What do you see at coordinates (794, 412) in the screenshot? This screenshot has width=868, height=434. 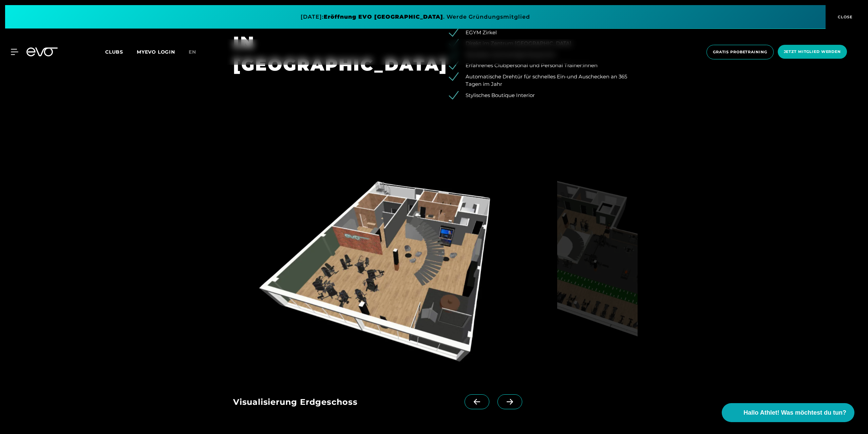 I see `span: Hallo Athlet! Was möchtest du tun?` at bounding box center [794, 412].